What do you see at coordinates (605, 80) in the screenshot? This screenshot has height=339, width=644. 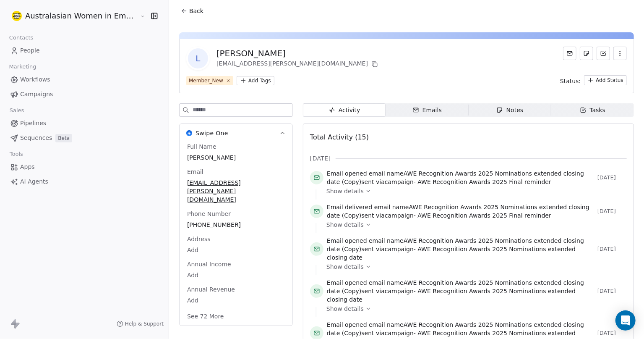 I see `button: Add Status` at bounding box center [605, 80].